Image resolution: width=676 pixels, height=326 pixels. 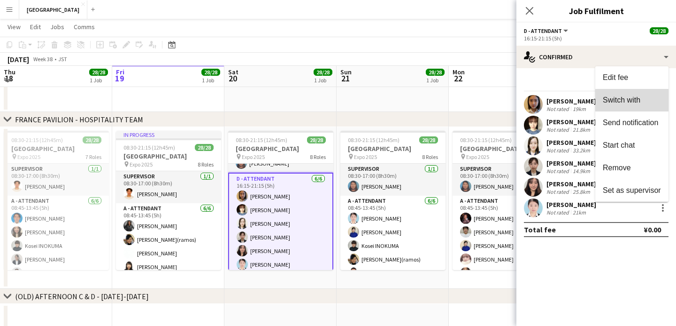 I want to click on button: Switch with, so click(x=632, y=100).